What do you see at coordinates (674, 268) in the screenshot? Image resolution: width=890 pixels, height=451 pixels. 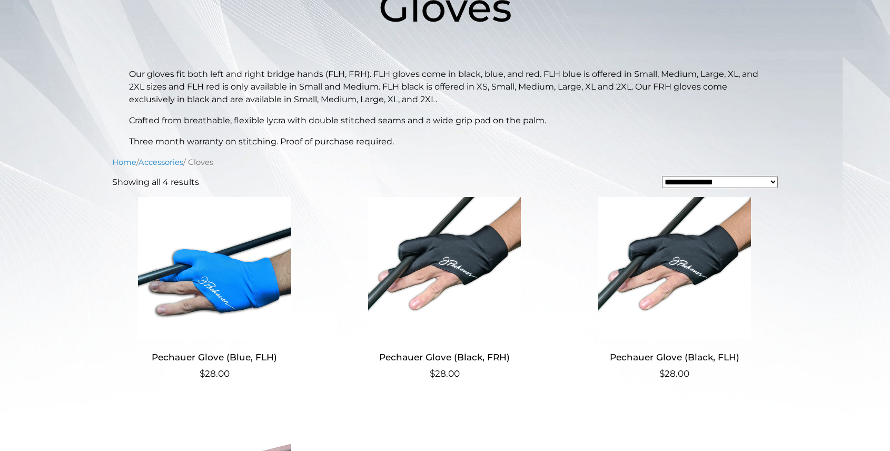 I see `img: Pechauer Glove (Black, FLH)` at bounding box center [674, 268].